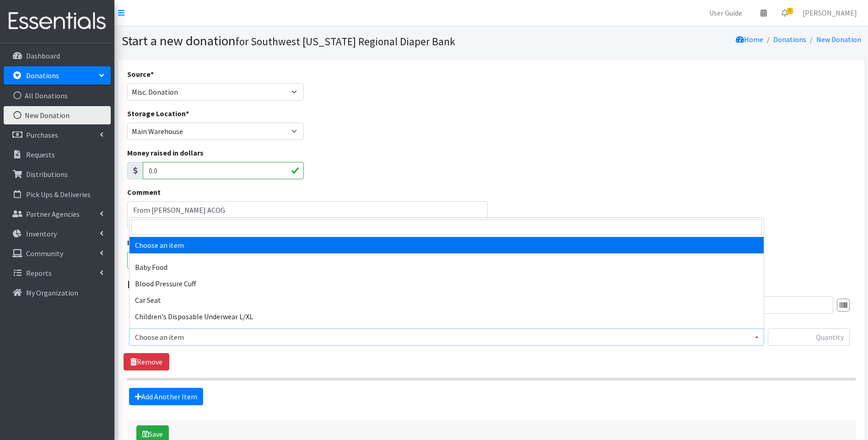  What do you see at coordinates (57, 273) in the screenshot?
I see `a: Reports` at bounding box center [57, 273].